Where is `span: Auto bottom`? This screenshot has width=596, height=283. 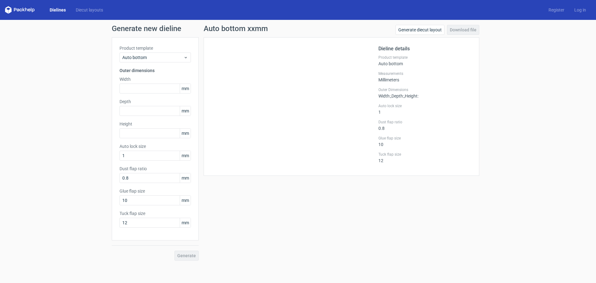
span: Auto bottom is located at coordinates (153, 57).